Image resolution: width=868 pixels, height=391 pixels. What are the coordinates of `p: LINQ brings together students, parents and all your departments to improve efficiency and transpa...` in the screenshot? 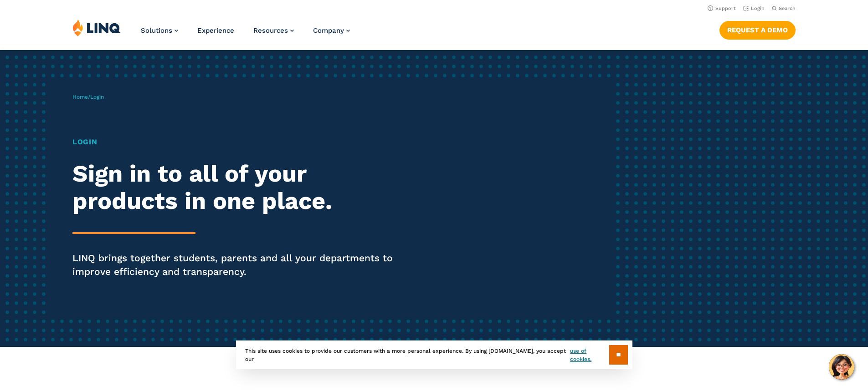 It's located at (240, 265).